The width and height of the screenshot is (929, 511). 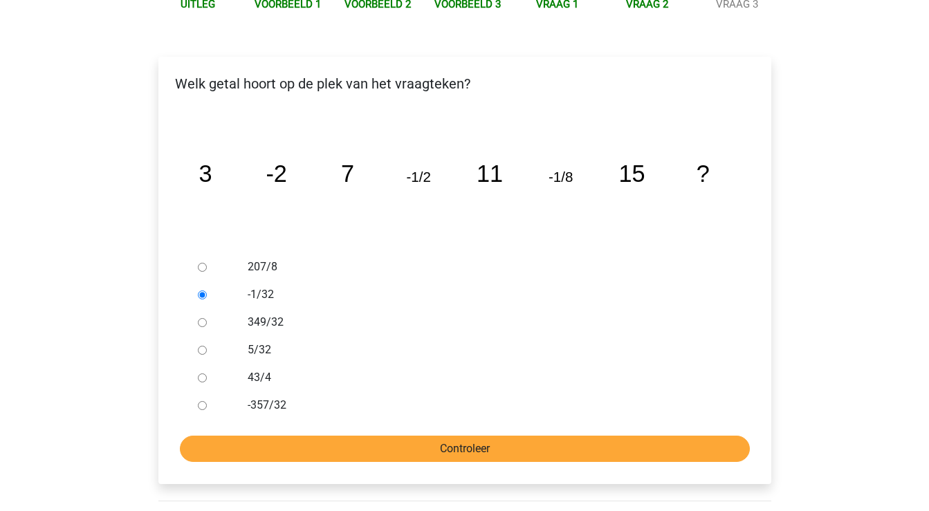 What do you see at coordinates (487, 378) in the screenshot?
I see `label: 43/4` at bounding box center [487, 378].